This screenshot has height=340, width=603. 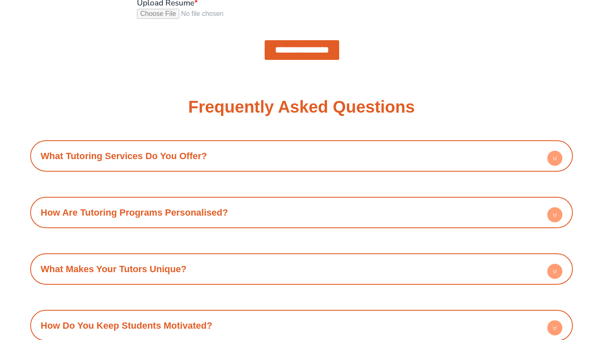 What do you see at coordinates (531, 293) in the screenshot?
I see `div: Chat Widget` at bounding box center [531, 293].